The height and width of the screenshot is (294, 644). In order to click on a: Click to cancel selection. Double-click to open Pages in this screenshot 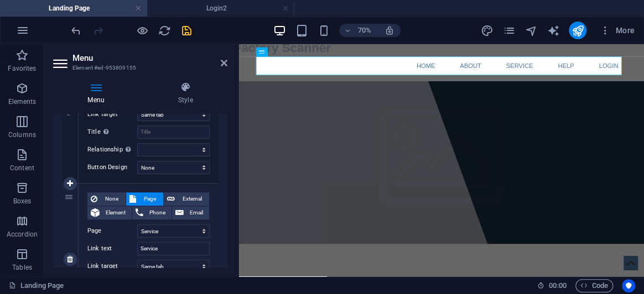, I will do `click(36, 286)`.